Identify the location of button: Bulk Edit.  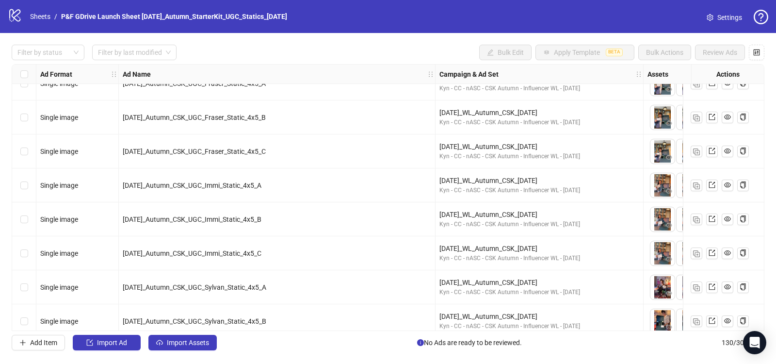
(505, 52).